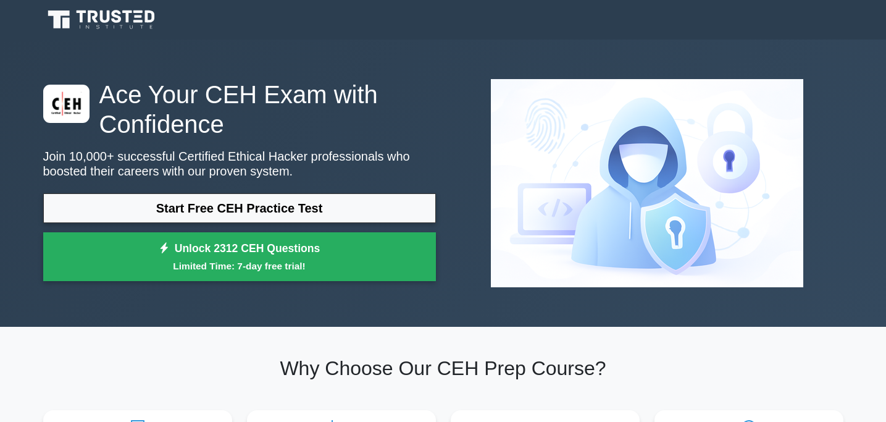 This screenshot has height=422, width=886. What do you see at coordinates (239, 257) in the screenshot?
I see `a: Unlock 2312 CEH QuestionsLimited Time: 7-day free trial!` at bounding box center [239, 257].